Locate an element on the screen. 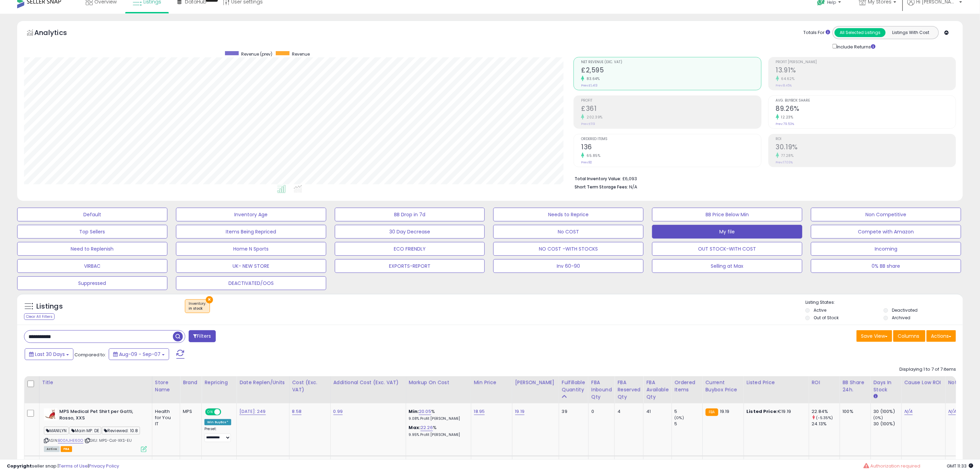 Image resolution: width=980 pixels, height=473 pixels. button: Needs to Reprice is located at coordinates (568, 215).